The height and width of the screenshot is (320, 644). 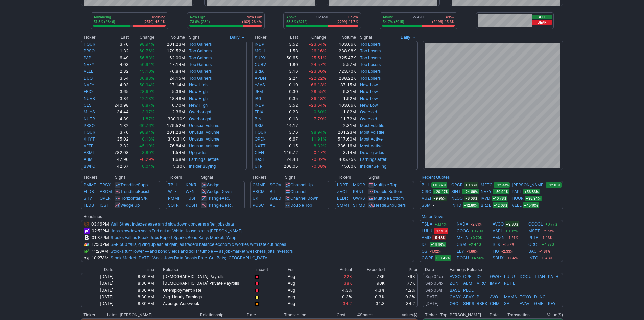 I want to click on a: HOUR, so click(x=89, y=132).